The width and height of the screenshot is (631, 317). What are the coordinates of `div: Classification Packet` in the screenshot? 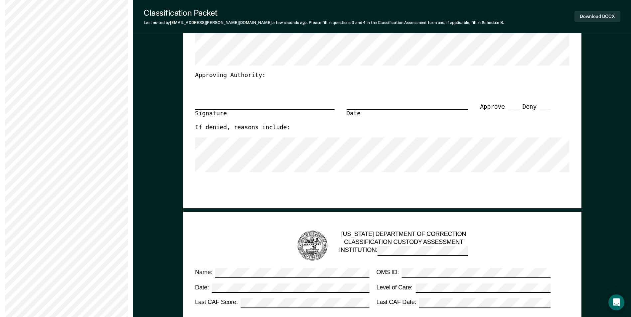 It's located at (324, 13).